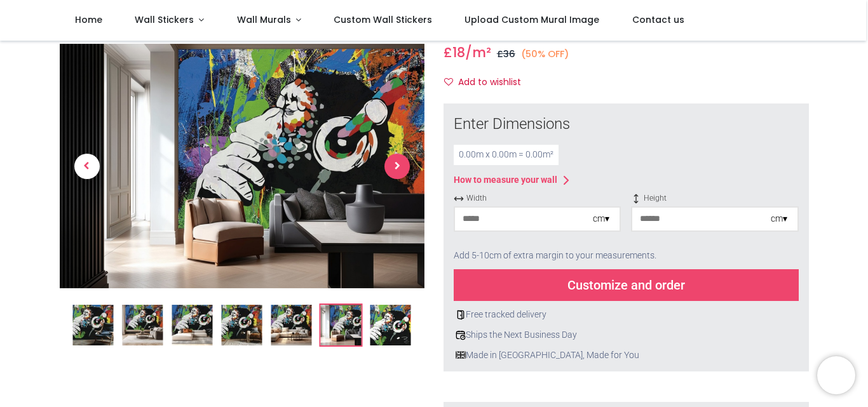 This screenshot has width=868, height=407. What do you see at coordinates (192, 325) in the screenshot?
I see `img: WS-73058-03` at bounding box center [192, 325].